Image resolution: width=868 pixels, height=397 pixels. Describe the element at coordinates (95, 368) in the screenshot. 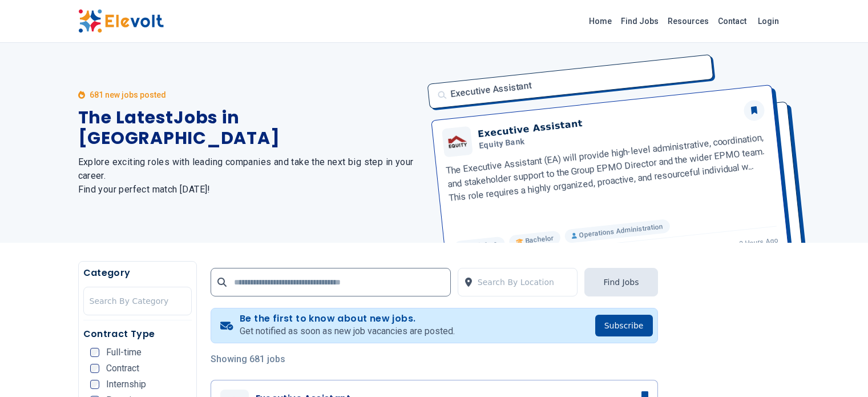

I see `input: Contract` at that location.